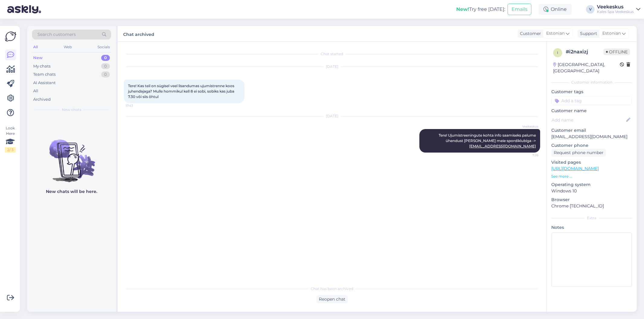  Describe the element at coordinates (591, 100) in the screenshot. I see `input: Add a tag` at that location.